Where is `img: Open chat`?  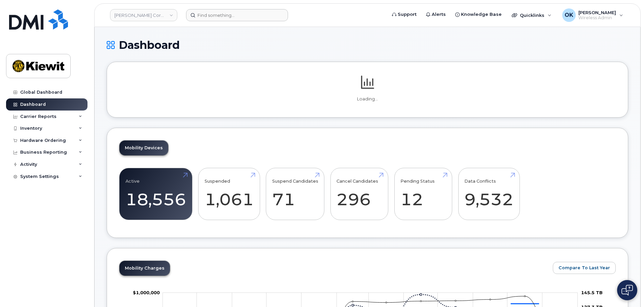 img: Open chat is located at coordinates (627, 290).